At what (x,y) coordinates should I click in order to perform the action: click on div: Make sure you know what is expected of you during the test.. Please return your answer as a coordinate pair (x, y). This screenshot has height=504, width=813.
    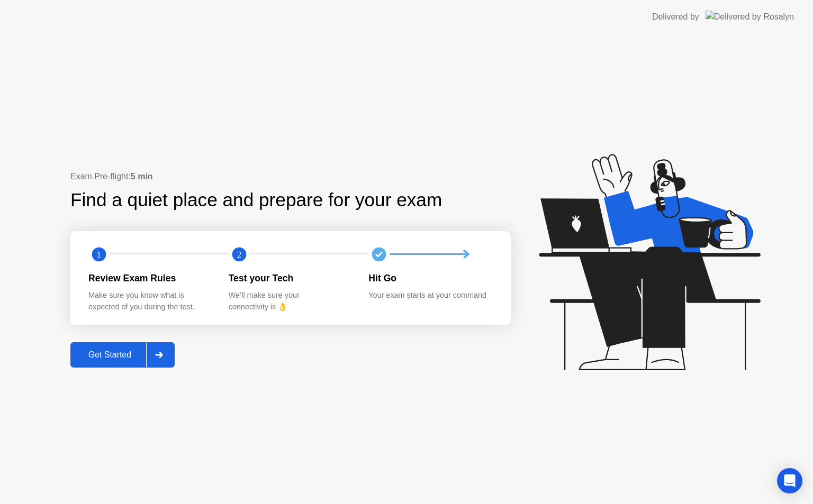
    Looking at the image, I should click on (150, 301).